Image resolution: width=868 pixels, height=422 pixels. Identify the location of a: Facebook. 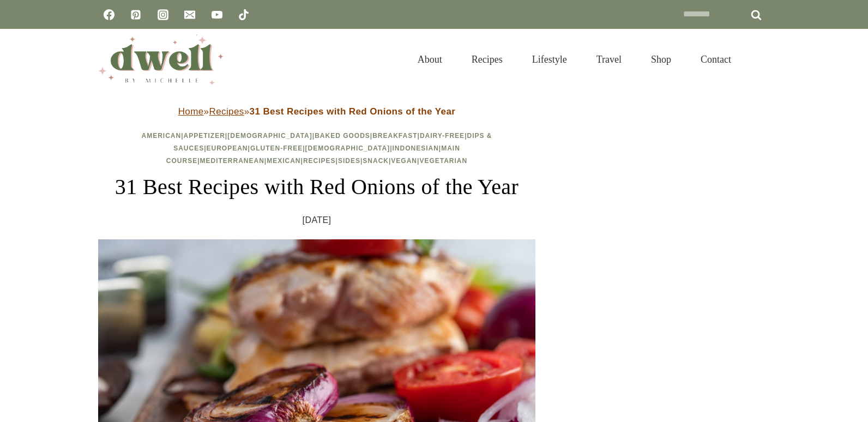
(109, 15).